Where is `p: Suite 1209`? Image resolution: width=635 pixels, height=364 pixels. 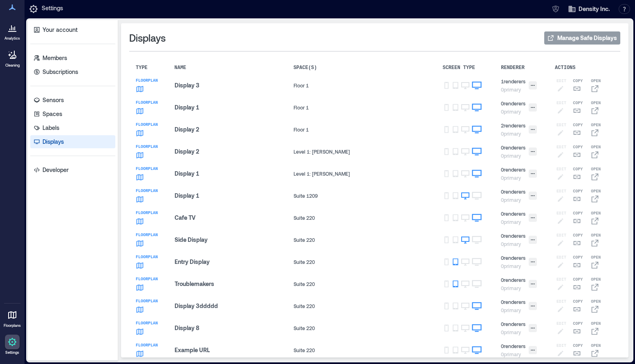
p: Suite 1209 is located at coordinates (361, 196).